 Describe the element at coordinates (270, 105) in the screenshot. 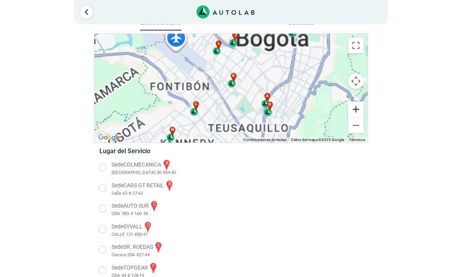

I see `span: b` at that location.